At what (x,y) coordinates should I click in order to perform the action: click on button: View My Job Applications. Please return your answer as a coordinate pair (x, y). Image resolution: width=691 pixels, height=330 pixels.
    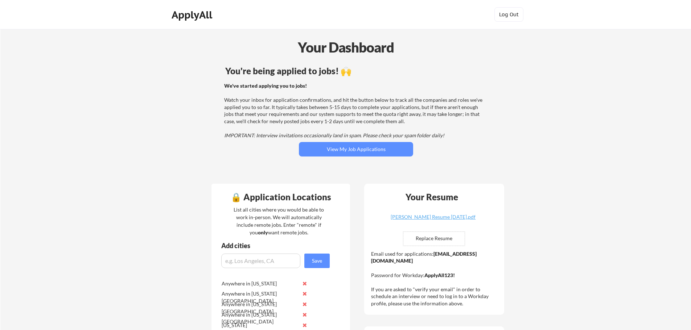
    Looking at the image, I should click on (356, 149).